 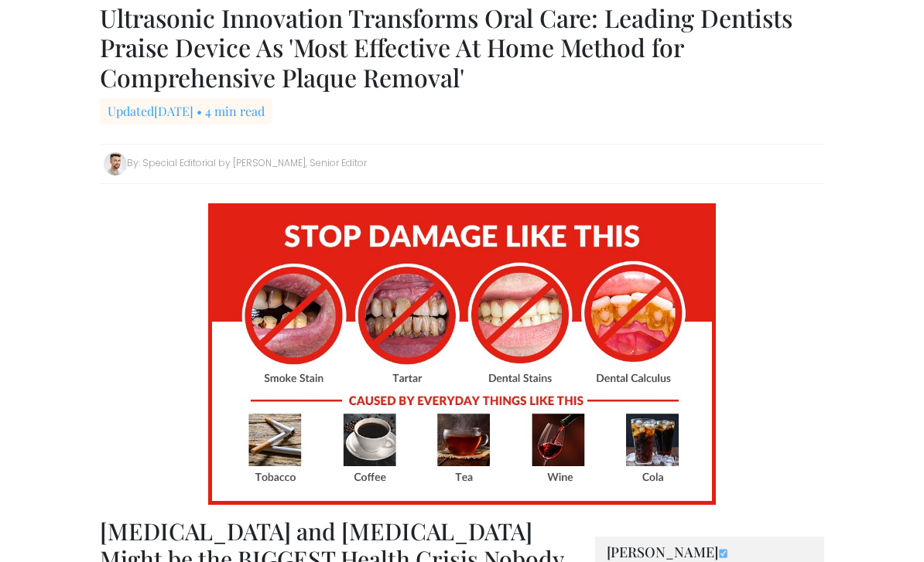 What do you see at coordinates (446, 48) in the screenshot?
I see `b: Ultrasonic Innovation Transforms Oral Care: Leading Dentists Praise Device As 'Most Effective At ...` at bounding box center [446, 48].